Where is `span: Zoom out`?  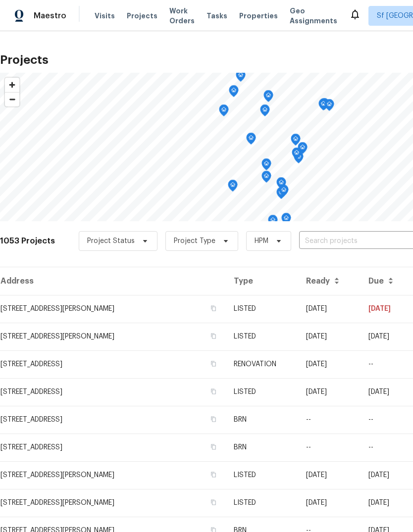
span: Zoom out is located at coordinates (12, 100).